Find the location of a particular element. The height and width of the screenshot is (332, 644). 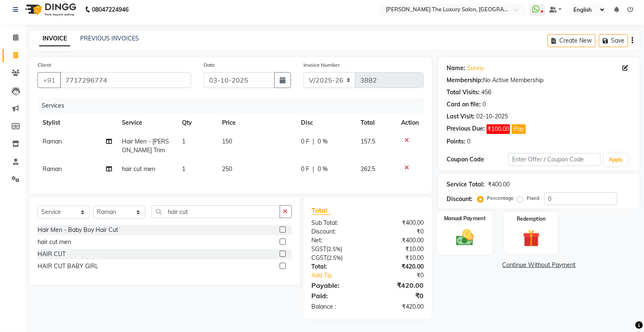

span: SGST is located at coordinates (320, 250).